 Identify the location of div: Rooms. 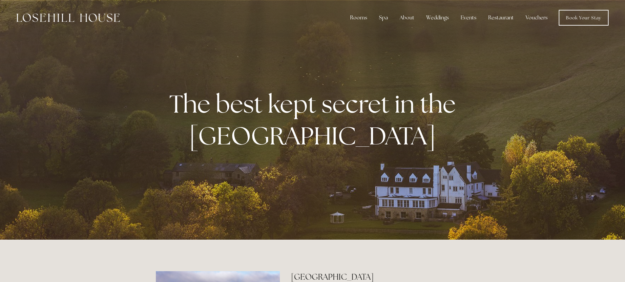
(358, 18).